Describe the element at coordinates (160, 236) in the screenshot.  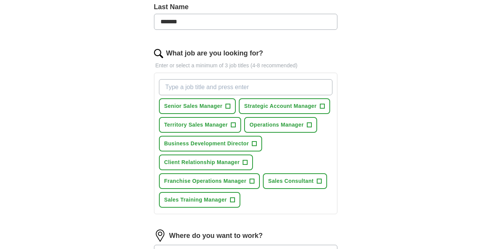
I see `img: location.png` at that location.